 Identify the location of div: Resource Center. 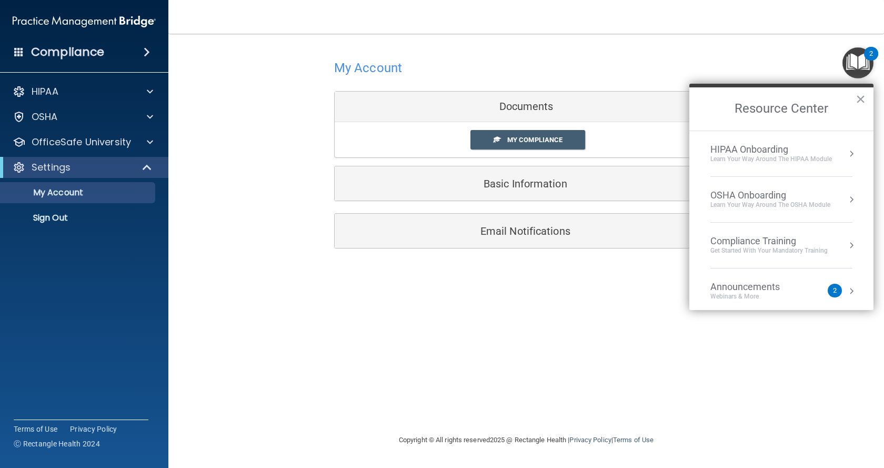
(781, 197).